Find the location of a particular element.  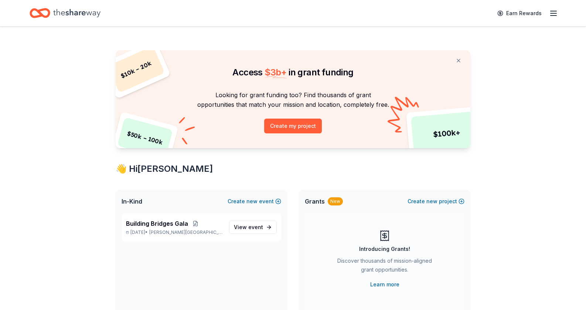

span: View is located at coordinates (248, 227).